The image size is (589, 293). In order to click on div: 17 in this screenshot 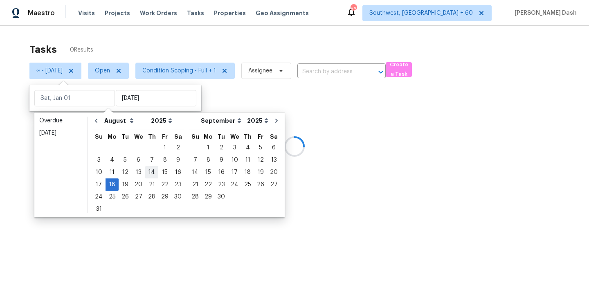, I will do `click(234, 172)`.